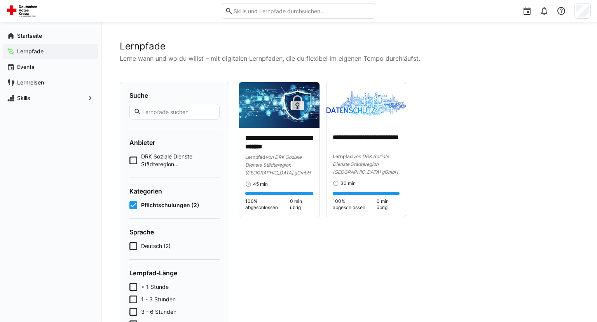  What do you see at coordinates (178, 112) in the screenshot?
I see `input: Lernpfade suchen` at bounding box center [178, 112].